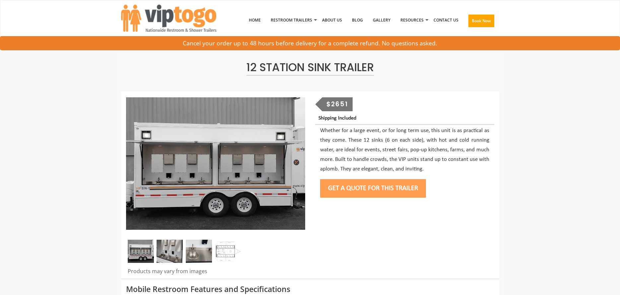 The width and height of the screenshot is (620, 295). Describe the element at coordinates (446, 20) in the screenshot. I see `a: Contact Us` at that location.